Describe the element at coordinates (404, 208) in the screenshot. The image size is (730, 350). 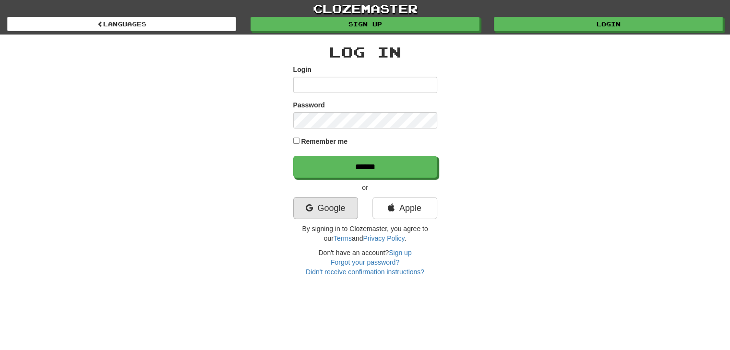
I see `a: Apple` at that location.